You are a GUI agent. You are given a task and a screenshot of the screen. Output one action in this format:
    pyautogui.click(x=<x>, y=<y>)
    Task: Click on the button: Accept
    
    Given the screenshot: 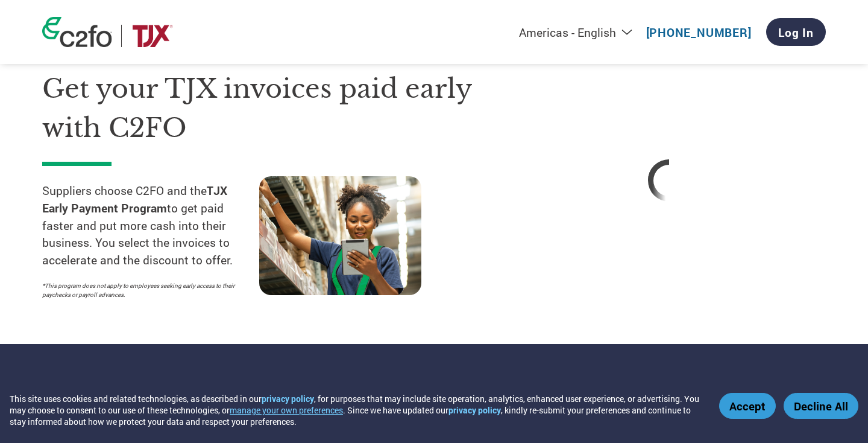 What is the action you would take?
    pyautogui.click(x=747, y=405)
    